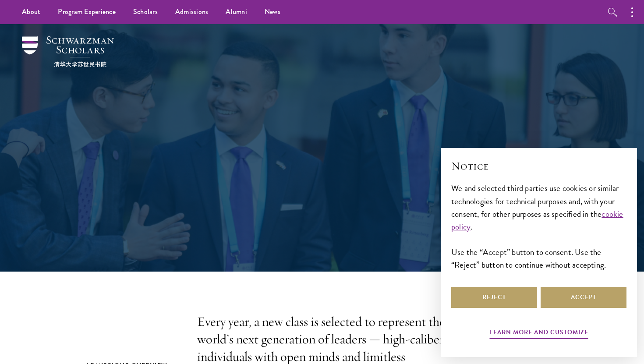 The height and width of the screenshot is (364, 644). What do you see at coordinates (68, 52) in the screenshot?
I see `img: Schwarzman Scholars` at bounding box center [68, 52].